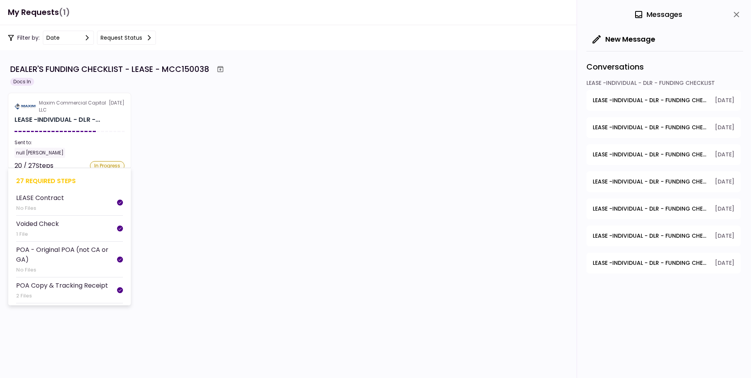  What do you see at coordinates (651, 100) in the screenshot?
I see `span: LEASE -INDIVIDUAL - DLR - FUNDING CHECKLIST - CORRECTED ACH FORM - via DocuSign` at bounding box center [651, 100].